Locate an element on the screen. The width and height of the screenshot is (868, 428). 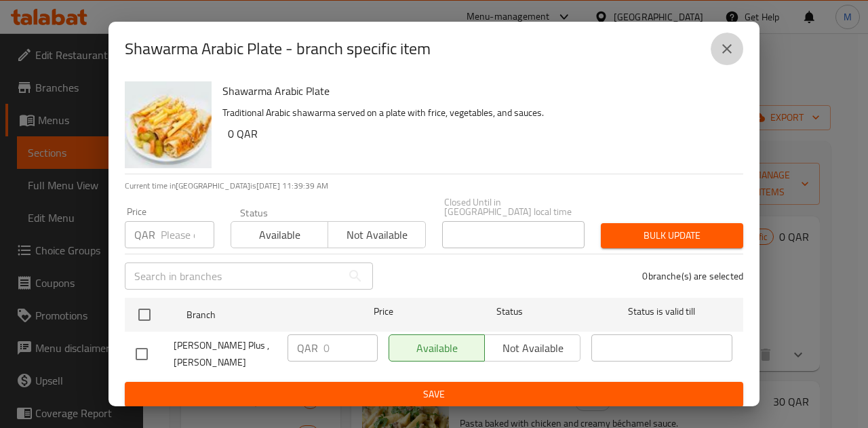
button: Not available is located at coordinates (376, 234).